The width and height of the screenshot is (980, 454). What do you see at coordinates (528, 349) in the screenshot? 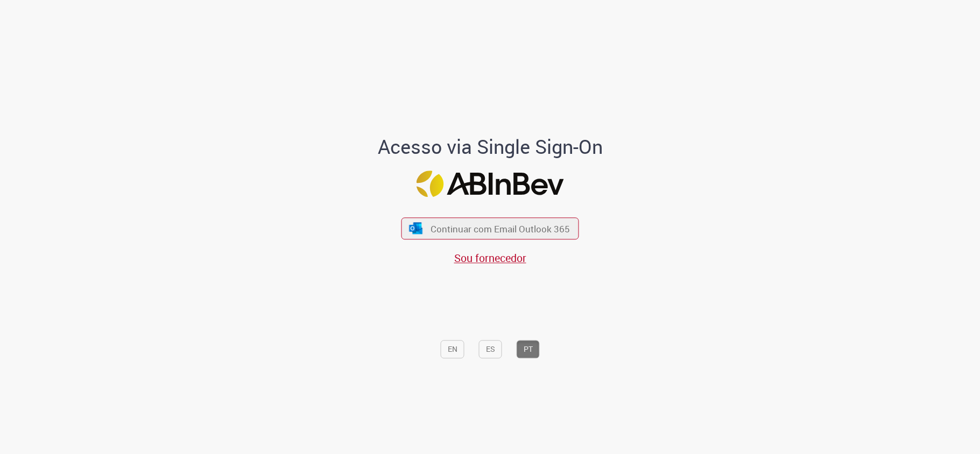
I see `button: PT` at bounding box center [528, 349].